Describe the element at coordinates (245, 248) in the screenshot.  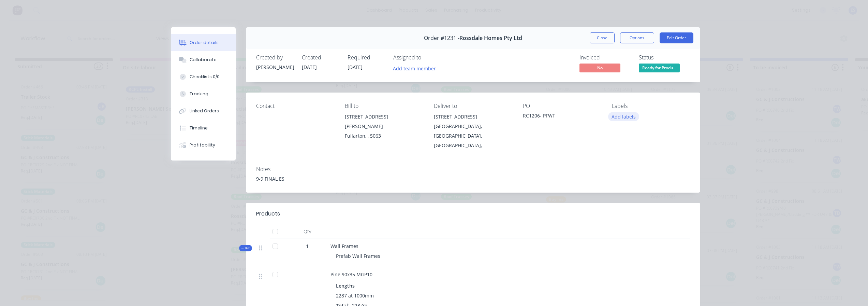
I see `span: Kit` at that location.